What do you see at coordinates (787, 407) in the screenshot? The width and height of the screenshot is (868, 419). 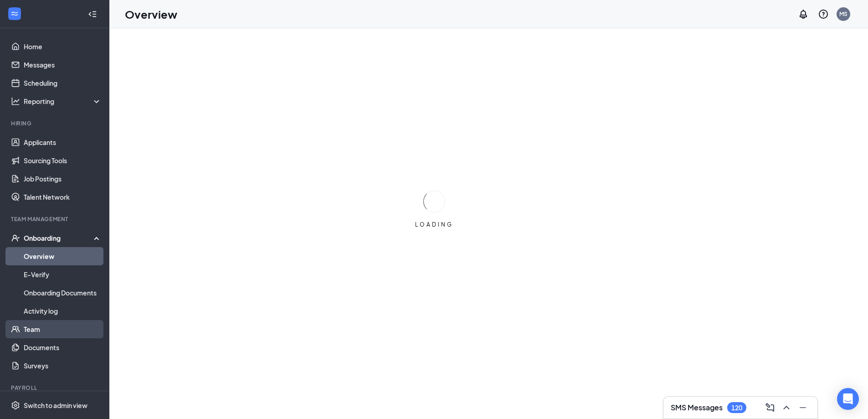 I see `button: ChevronUp` at bounding box center [787, 407].